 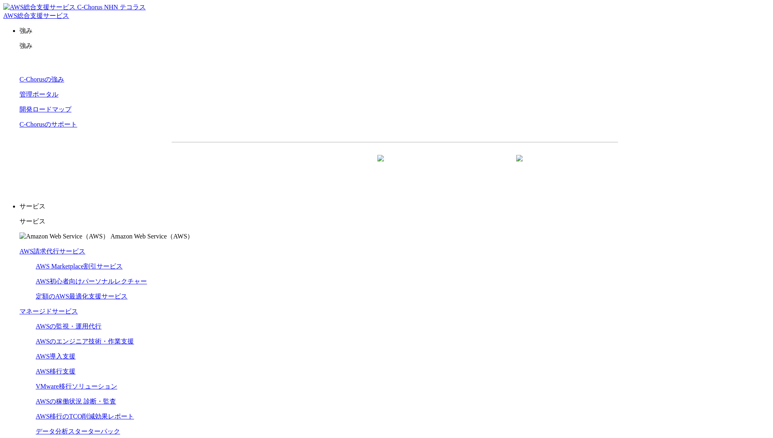 I want to click on a: AWSのエンジニア技術・作業支援, so click(x=85, y=341).